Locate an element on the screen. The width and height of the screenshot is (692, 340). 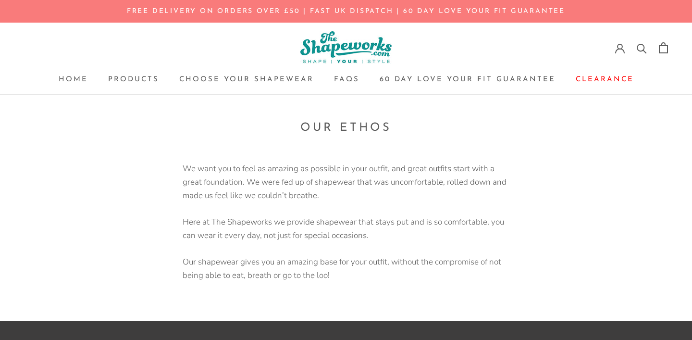
p: Our shapewear gives you an amazing base for your outfit, without the compromise of not being able... is located at coordinates (346, 269).